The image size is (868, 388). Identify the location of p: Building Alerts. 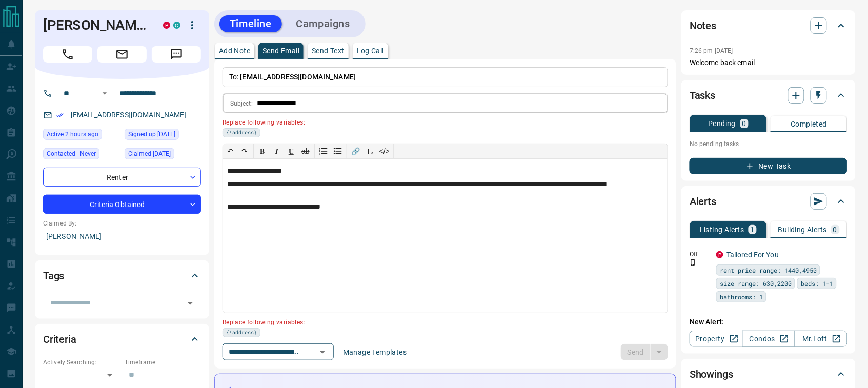
(802, 229).